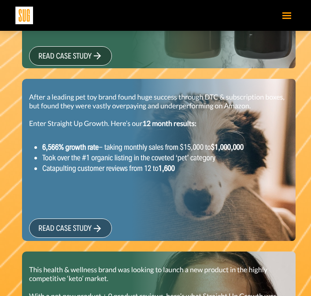 This screenshot has height=296, width=311. I want to click on li: - taking monthly sales from $15,000 to, so click(165, 147).